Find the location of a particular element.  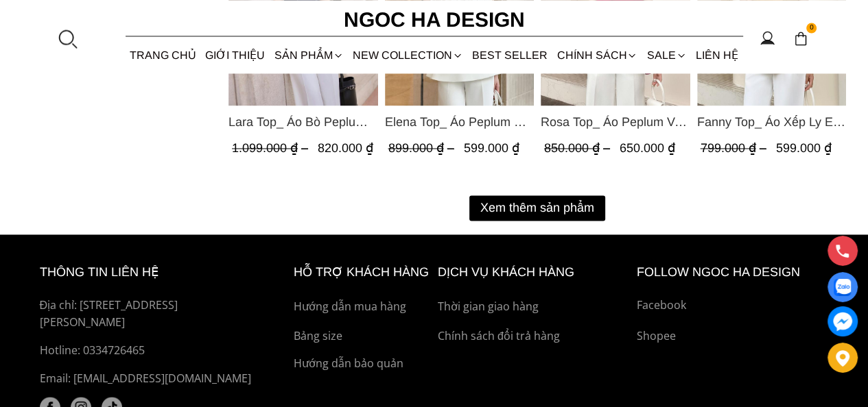

p: Hướng dẫn bảo quản is located at coordinates (362, 363).